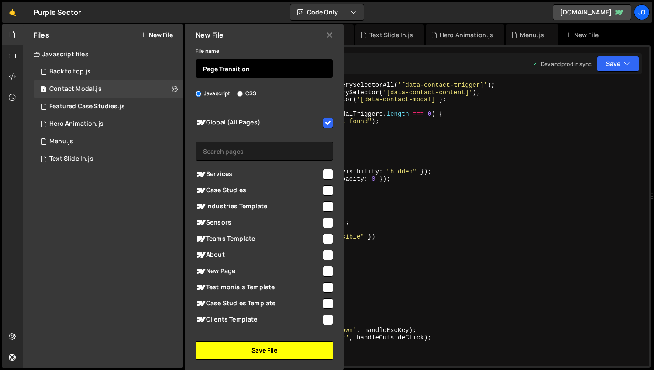 The image size is (654, 370). I want to click on input: CSS, so click(240, 93).